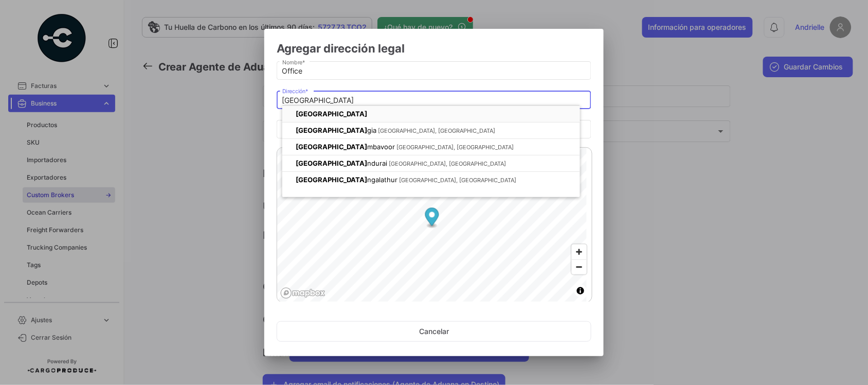 The image size is (868, 385). I want to click on a: Mapbox logo, so click(303, 293).